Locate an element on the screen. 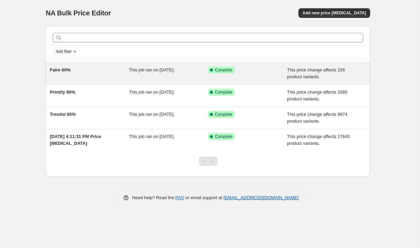 Image resolution: width=420 pixels, height=248 pixels. span: Faire 60% is located at coordinates (60, 70).